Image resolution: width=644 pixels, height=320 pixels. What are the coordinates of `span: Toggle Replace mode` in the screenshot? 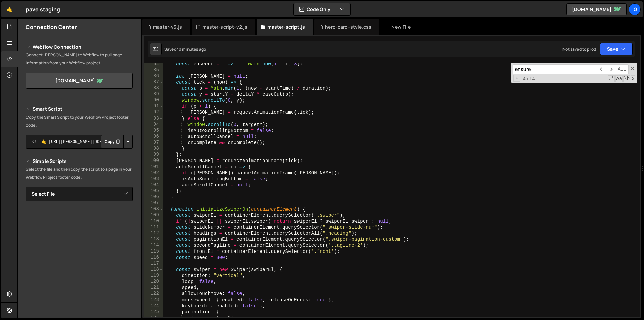 It's located at (516, 78).